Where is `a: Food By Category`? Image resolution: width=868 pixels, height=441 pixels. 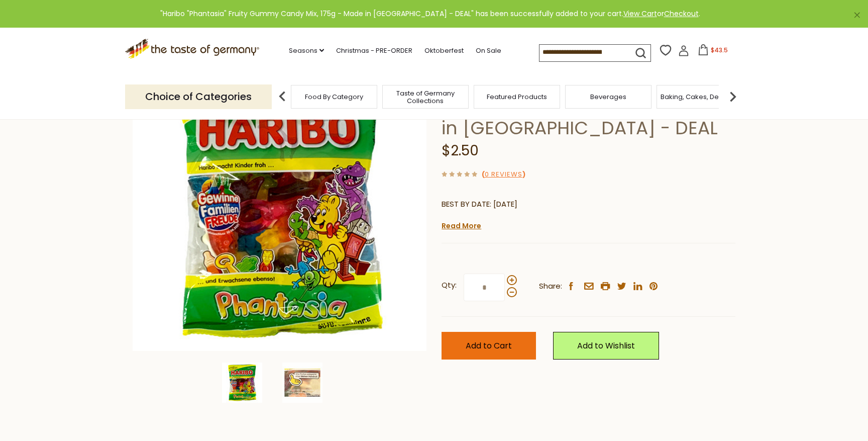
a: Food By Category is located at coordinates (334, 96).